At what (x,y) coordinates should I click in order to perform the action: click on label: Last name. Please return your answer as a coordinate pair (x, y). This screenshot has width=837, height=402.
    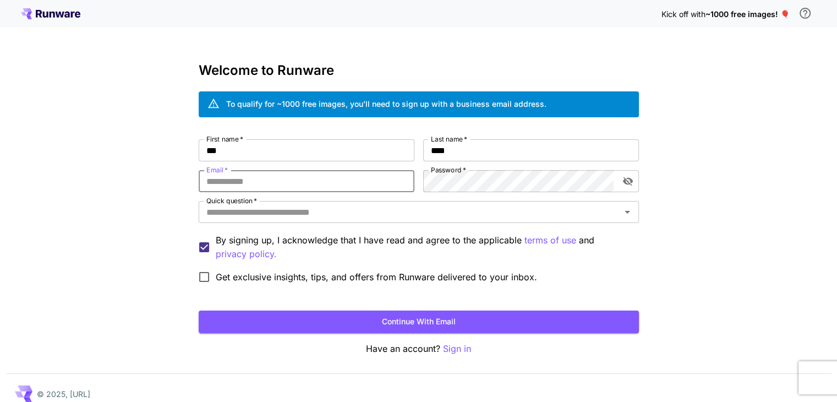
    Looking at the image, I should click on (449, 139).